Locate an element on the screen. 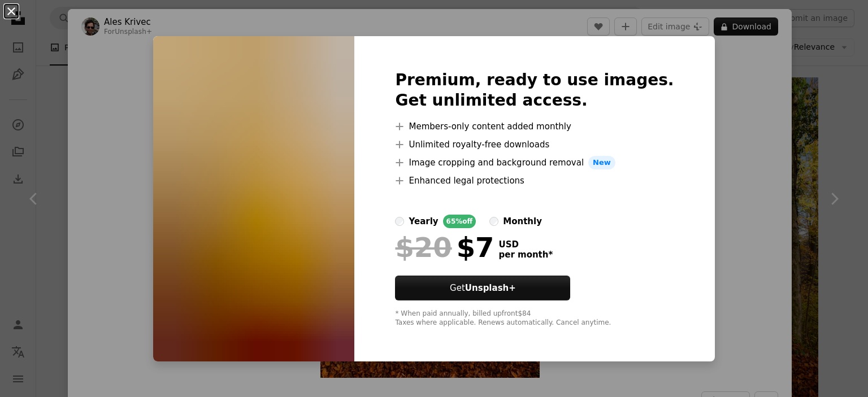  div: monthly is located at coordinates (522, 222).